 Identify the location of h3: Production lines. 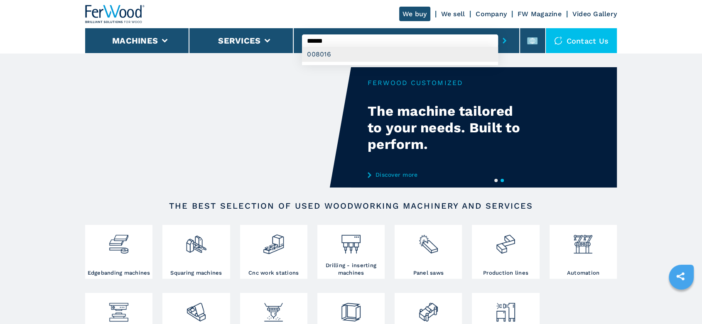
(506, 273).